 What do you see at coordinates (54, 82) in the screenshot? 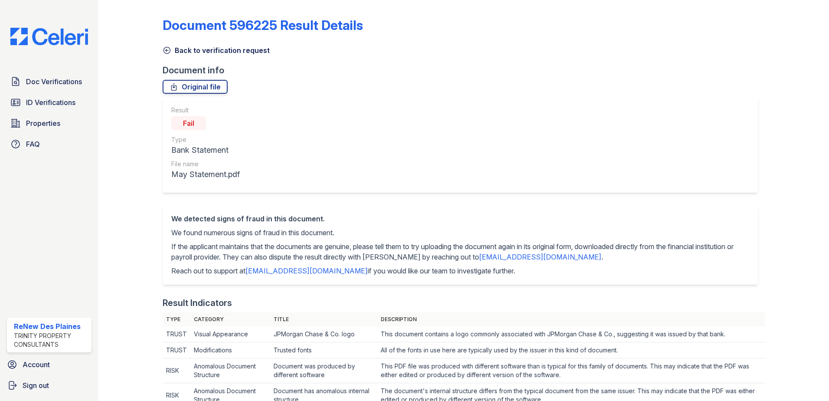
I see `span: Doc Verifications` at bounding box center [54, 82].